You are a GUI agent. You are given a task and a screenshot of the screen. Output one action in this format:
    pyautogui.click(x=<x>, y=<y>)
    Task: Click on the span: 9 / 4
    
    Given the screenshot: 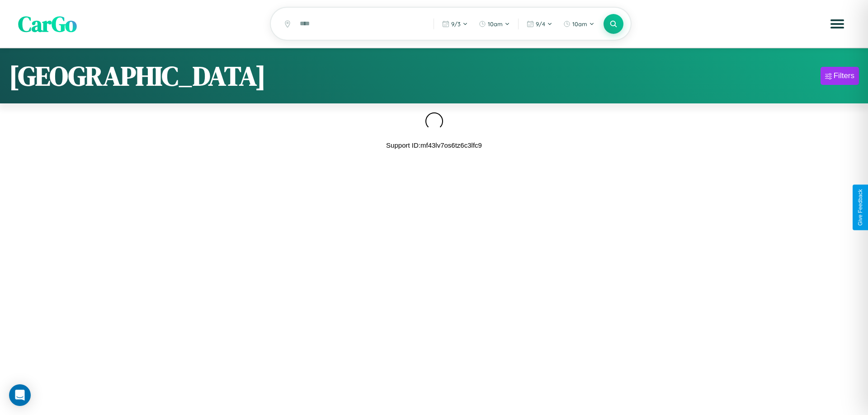 What is the action you would take?
    pyautogui.click(x=540, y=24)
    